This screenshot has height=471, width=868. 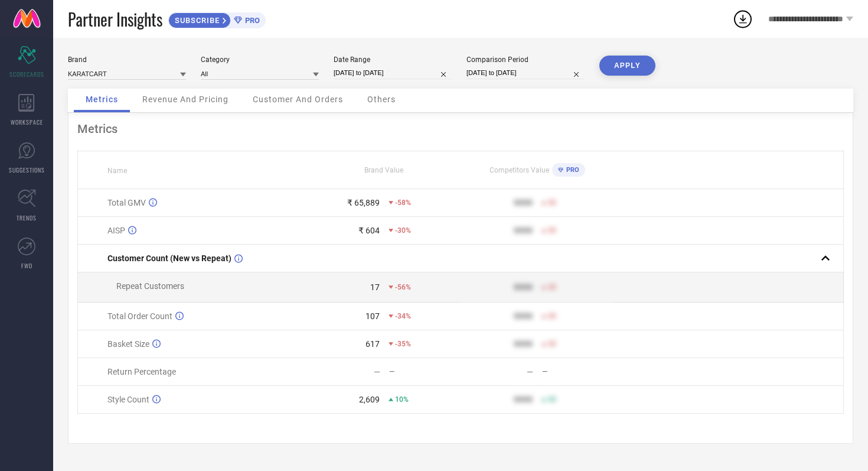 I want to click on span: Total GMV, so click(x=126, y=203).